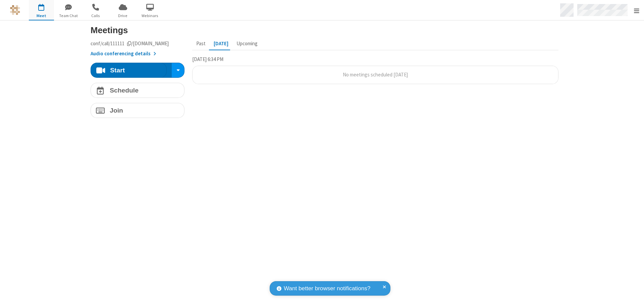 The height and width of the screenshot is (307, 644). I want to click on section: Account details, so click(137, 49).